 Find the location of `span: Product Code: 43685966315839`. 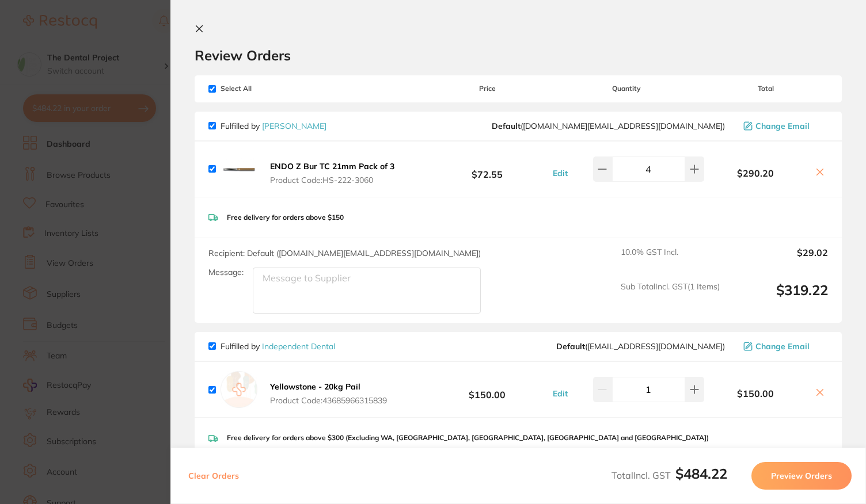

span: Product Code: 43685966315839 is located at coordinates (328, 401).